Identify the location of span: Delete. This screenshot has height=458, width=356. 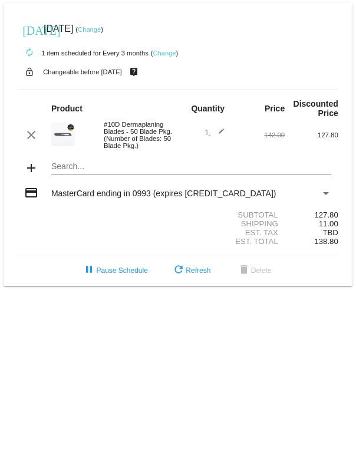
(254, 270).